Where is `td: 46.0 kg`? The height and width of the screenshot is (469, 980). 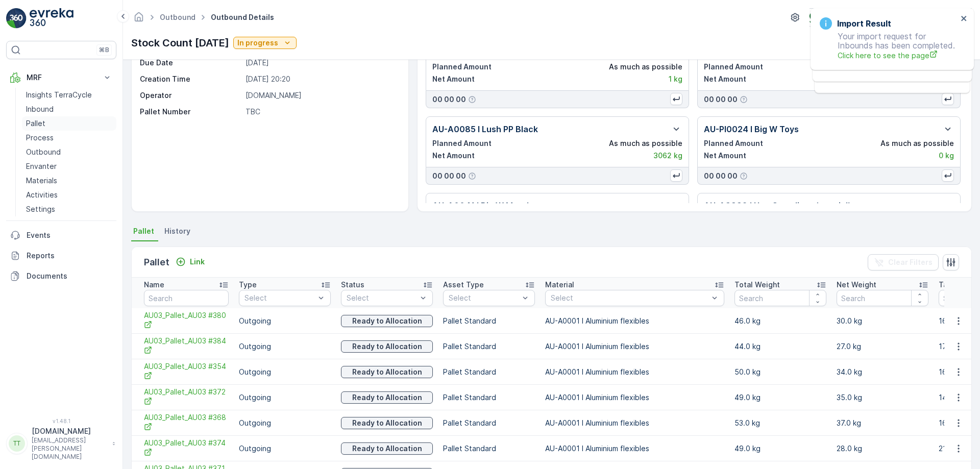 td: 46.0 kg is located at coordinates (781, 321).